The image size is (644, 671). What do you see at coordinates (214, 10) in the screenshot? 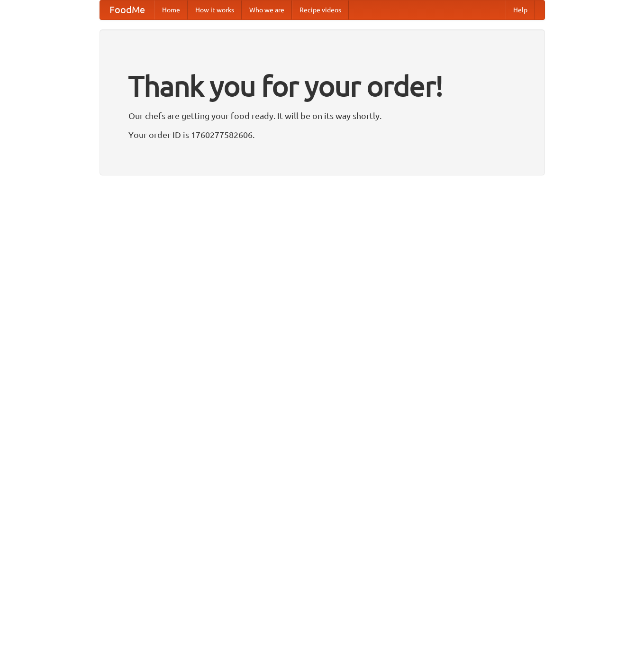
I see `a: How it works` at bounding box center [214, 10].